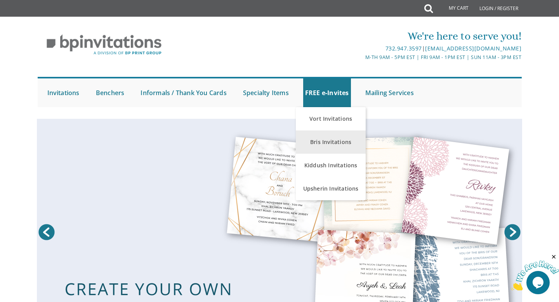 The image size is (559, 302). Describe the element at coordinates (331, 165) in the screenshot. I see `a: Kiddush Invitations` at that location.